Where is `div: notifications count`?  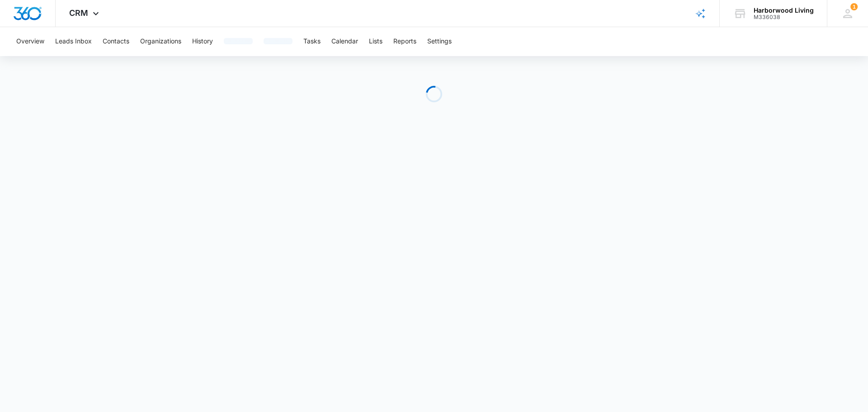
div: notifications count is located at coordinates (854, 7).